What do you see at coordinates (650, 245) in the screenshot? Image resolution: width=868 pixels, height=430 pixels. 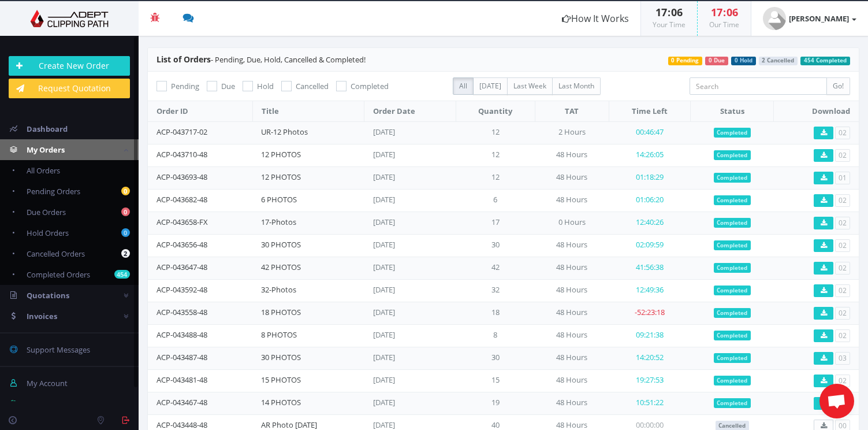 I see `td: 02:09:59` at bounding box center [650, 245].